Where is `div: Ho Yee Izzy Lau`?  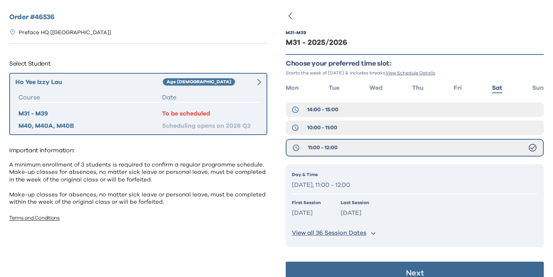 div: Ho Yee Izzy Lau is located at coordinates (89, 82).